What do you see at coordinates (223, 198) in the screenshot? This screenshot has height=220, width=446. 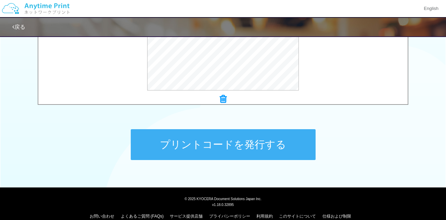 I see `span: © 2025 KYOCERA Document Solutions Japan Inc.` at bounding box center [223, 198].